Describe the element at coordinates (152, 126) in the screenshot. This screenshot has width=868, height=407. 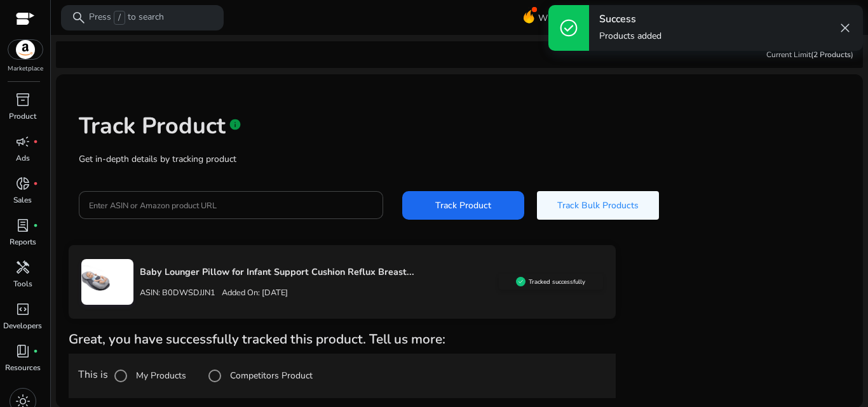
I see `h1: Track Product` at that location.